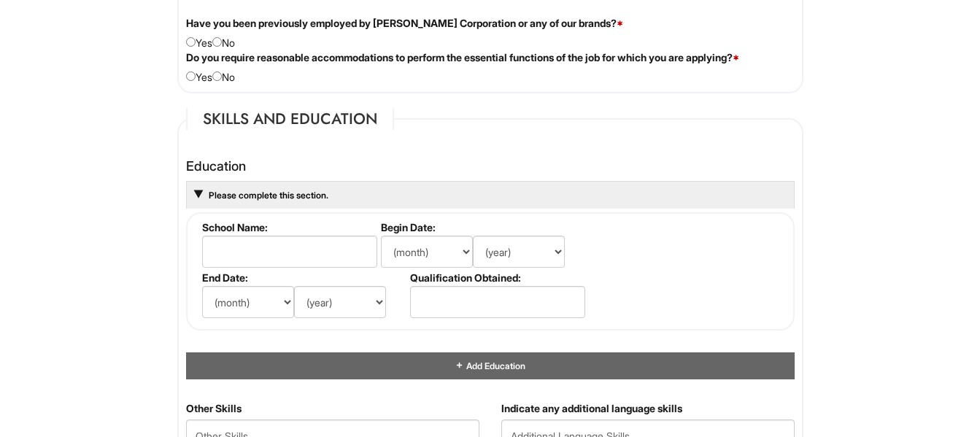  Describe the element at coordinates (490, 166) in the screenshot. I see `h4: Education` at that location.